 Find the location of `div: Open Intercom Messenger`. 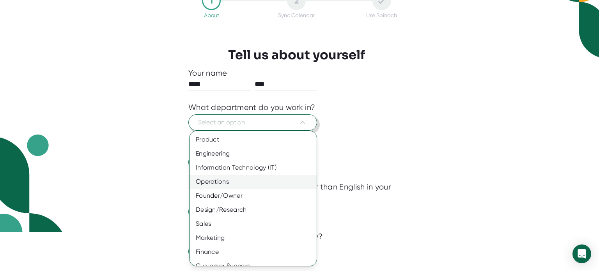

div: Open Intercom Messenger is located at coordinates (581, 254).